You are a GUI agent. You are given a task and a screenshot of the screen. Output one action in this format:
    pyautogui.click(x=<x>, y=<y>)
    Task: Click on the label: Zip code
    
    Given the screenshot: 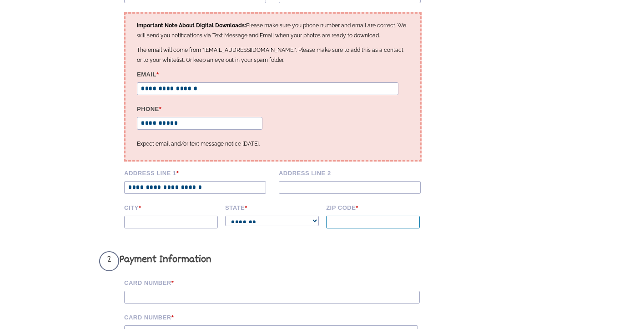 What is the action you would take?
    pyautogui.click(x=373, y=207)
    